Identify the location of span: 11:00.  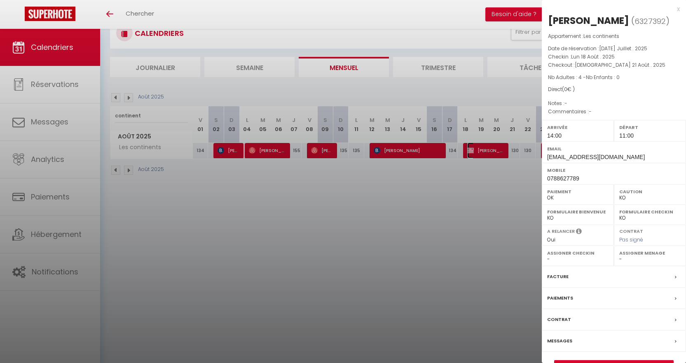
(627, 136).